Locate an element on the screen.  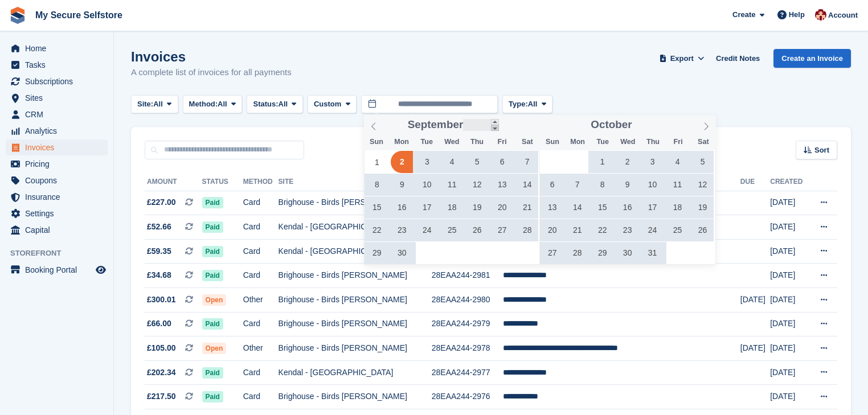
span: Booking Portal is located at coordinates (59, 270).